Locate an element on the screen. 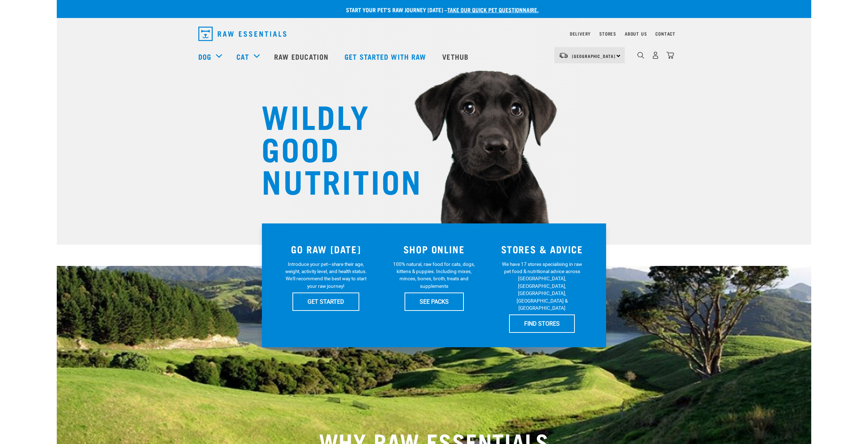  img: user.png is located at coordinates (655, 55).